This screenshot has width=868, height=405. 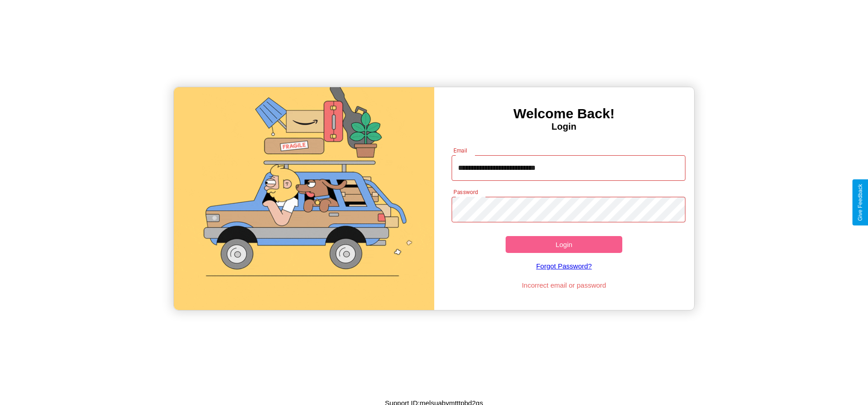 What do you see at coordinates (304, 199) in the screenshot?
I see `img: gif` at bounding box center [304, 199].